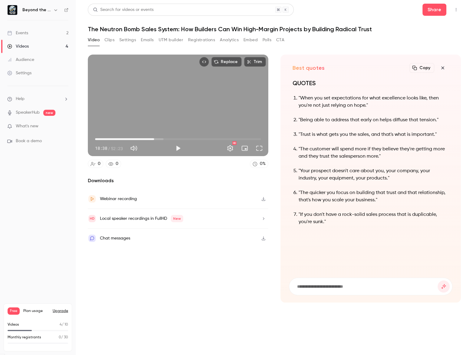 The height and width of the screenshot is (355, 473). I want to click on p: / 10, so click(64, 325).